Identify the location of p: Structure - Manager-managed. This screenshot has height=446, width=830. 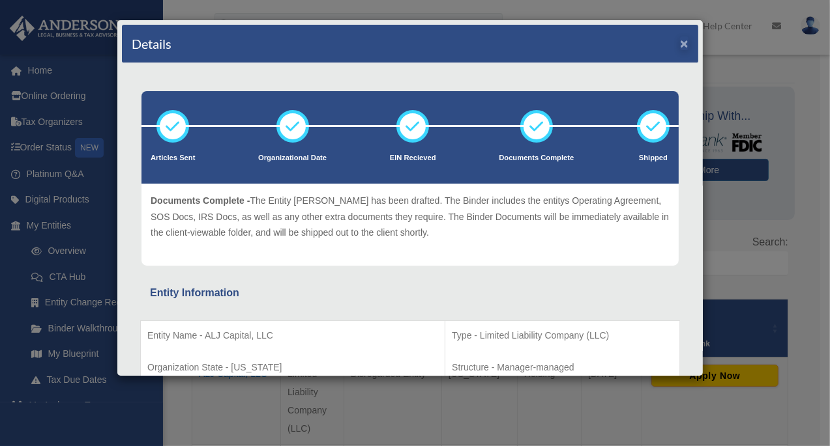
(562, 368).